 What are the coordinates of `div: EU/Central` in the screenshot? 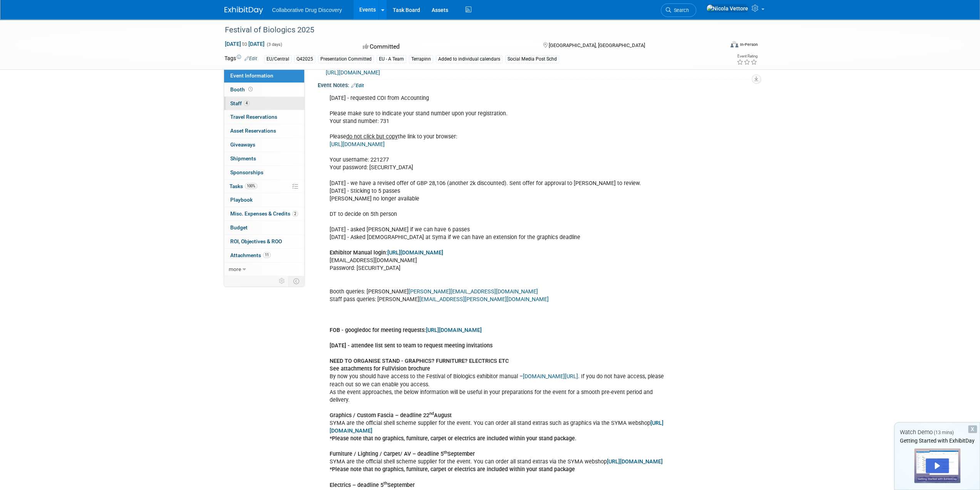 It's located at (278, 59).